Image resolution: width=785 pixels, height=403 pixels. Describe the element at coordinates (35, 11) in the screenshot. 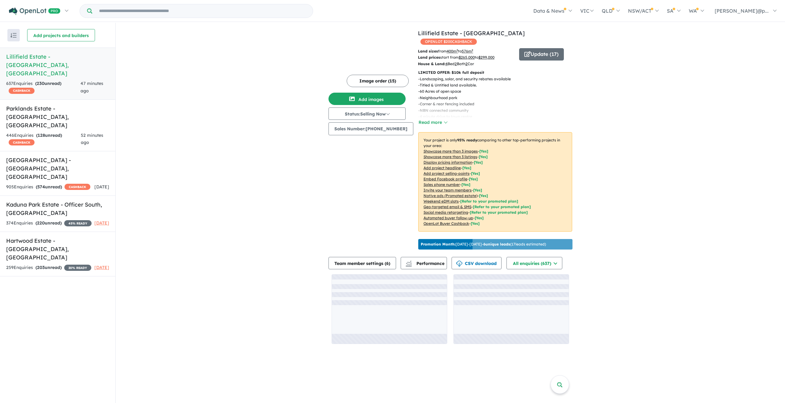

I see `img: Openlot PRO Logo White` at that location.